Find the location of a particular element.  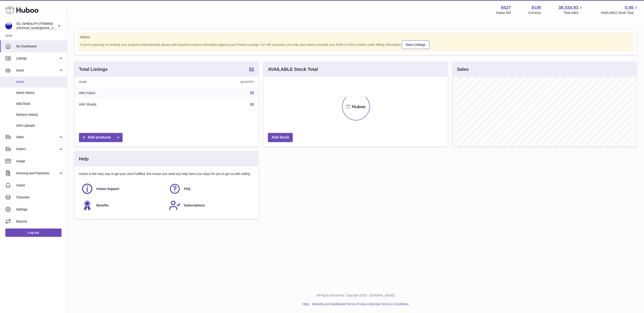

span: Channels is located at coordinates (40, 198).